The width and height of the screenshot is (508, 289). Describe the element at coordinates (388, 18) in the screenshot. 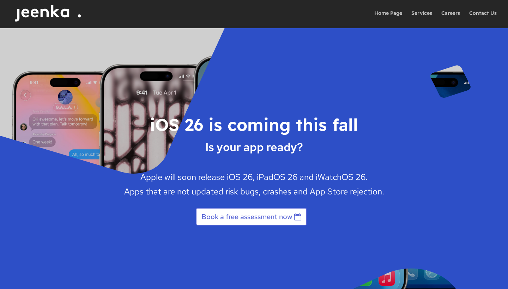

I see `a: Home Page` at that location.